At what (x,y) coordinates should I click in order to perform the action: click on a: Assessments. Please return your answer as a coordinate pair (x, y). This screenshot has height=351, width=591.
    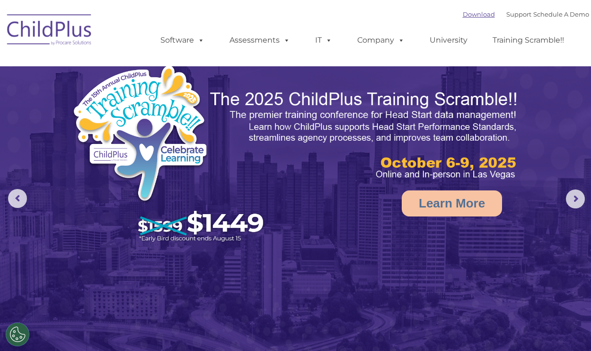
    Looking at the image, I should click on (260, 40).